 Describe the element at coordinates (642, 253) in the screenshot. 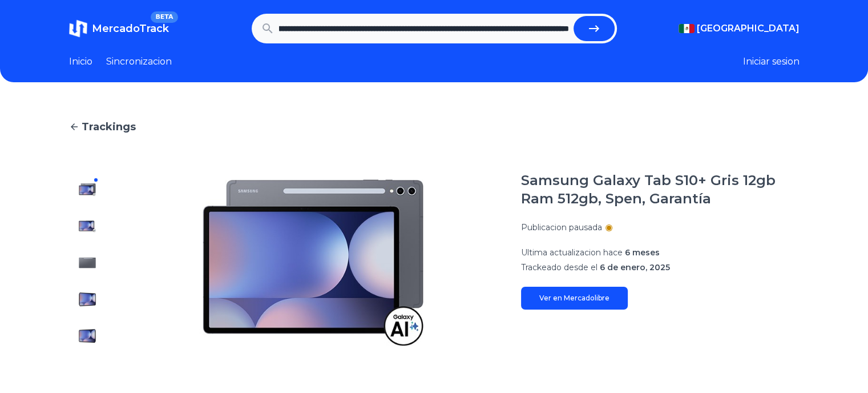

I see `span: 6 meses` at that location.